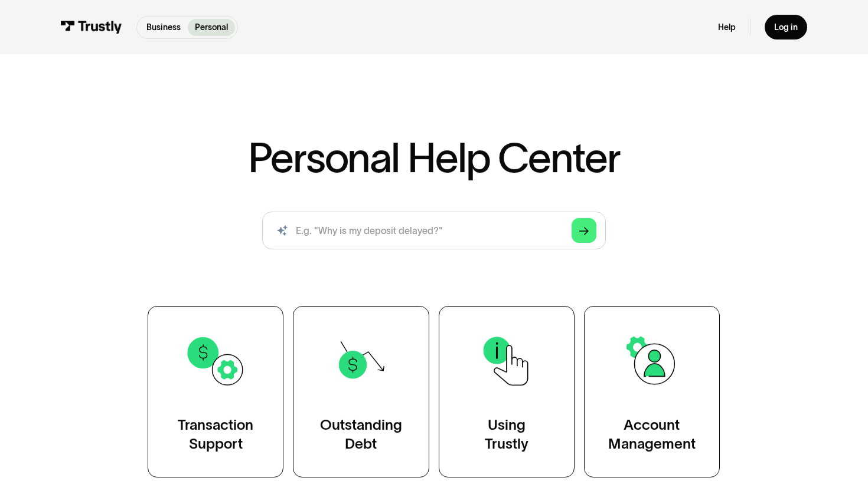  I want to click on form: Search, so click(434, 231).